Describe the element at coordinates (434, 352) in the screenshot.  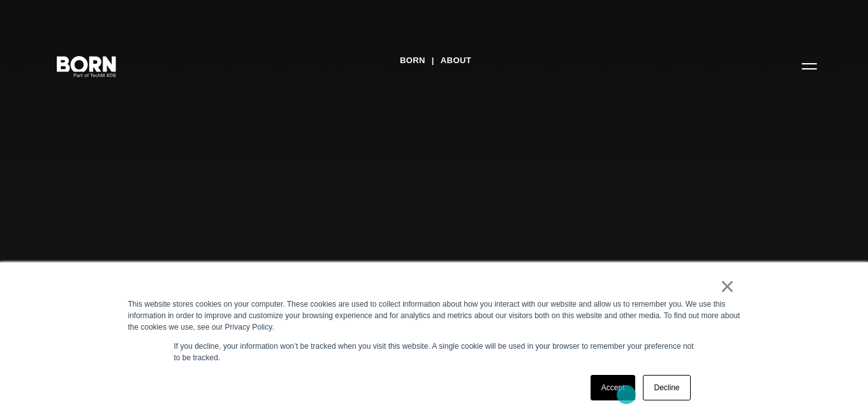
I see `p: If you decline, your information won’t be tracked when you visit this website. A single cookie wi...` at that location.